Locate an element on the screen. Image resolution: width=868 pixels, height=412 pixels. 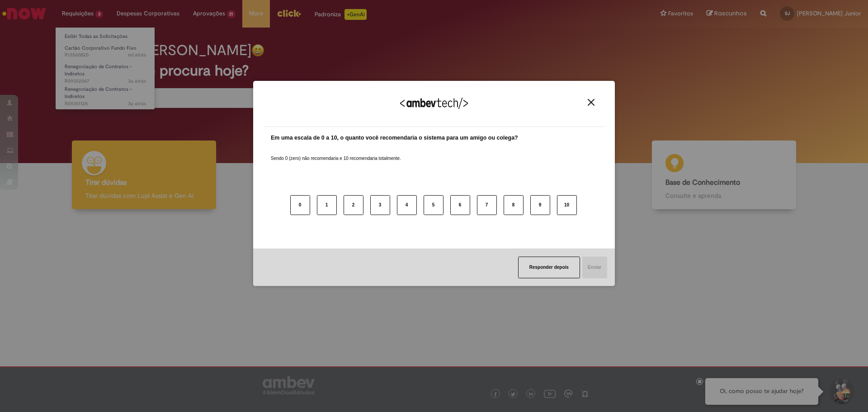
label: Em uma escala de 0 a 10, o quanto você recomendaria o sistema para um amigo ou colega? is located at coordinates (394, 138).